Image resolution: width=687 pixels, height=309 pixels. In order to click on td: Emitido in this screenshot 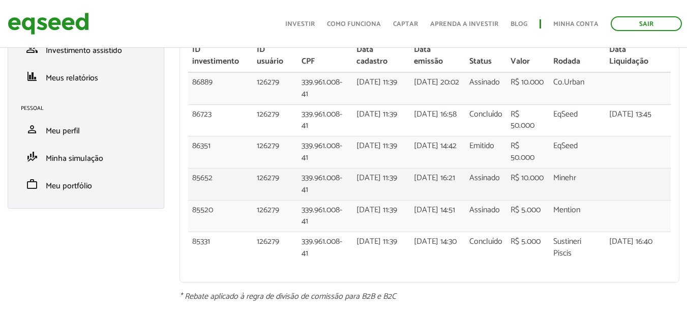, I will do `click(486, 152)`.